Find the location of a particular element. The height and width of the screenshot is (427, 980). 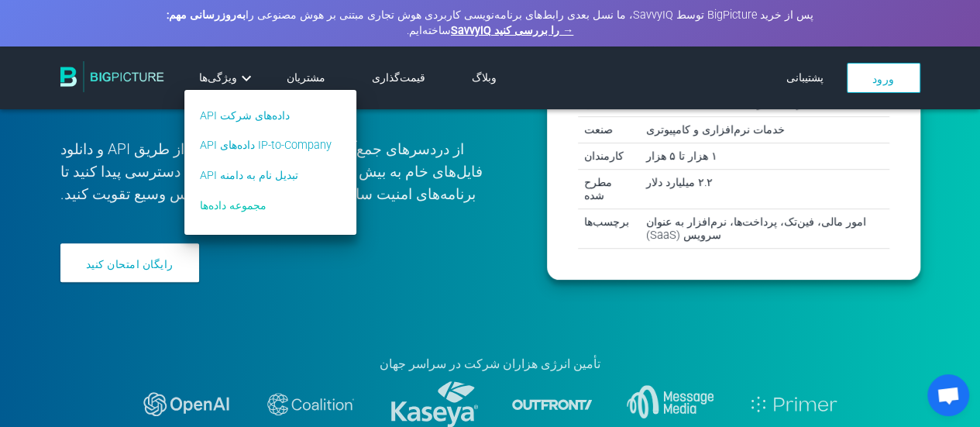

img: logo-coalition-2.svg is located at coordinates (311, 404).